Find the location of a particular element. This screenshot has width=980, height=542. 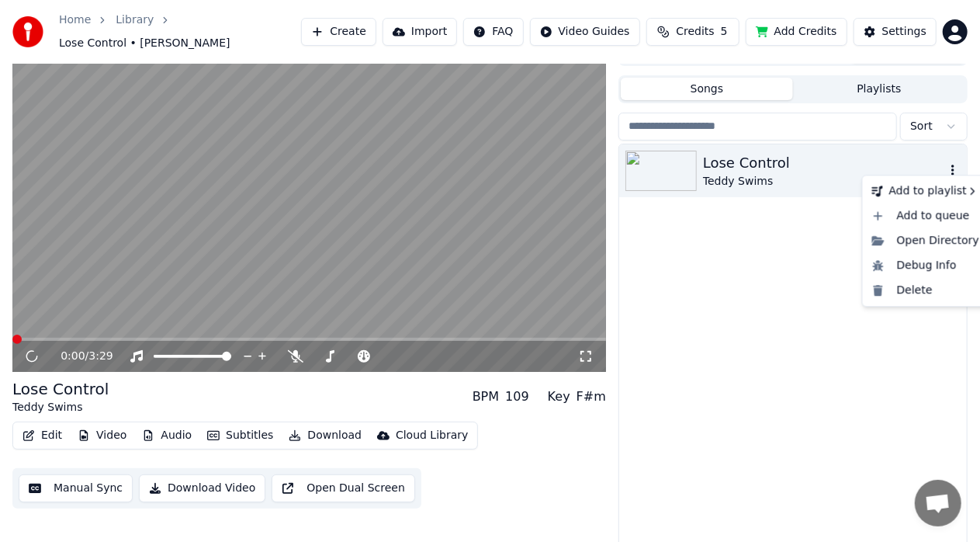

button: Create is located at coordinates (339, 32).